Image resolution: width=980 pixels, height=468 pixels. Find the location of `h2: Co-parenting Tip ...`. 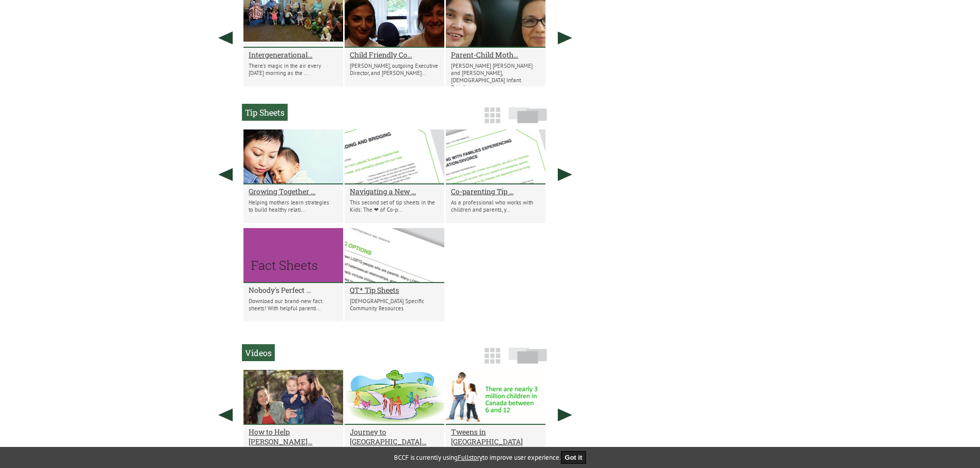

h2: Co-parenting Tip ... is located at coordinates (496, 191).